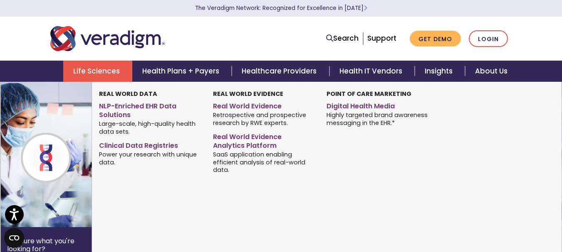  I want to click on strong: Point of Care Marketing, so click(369, 94).